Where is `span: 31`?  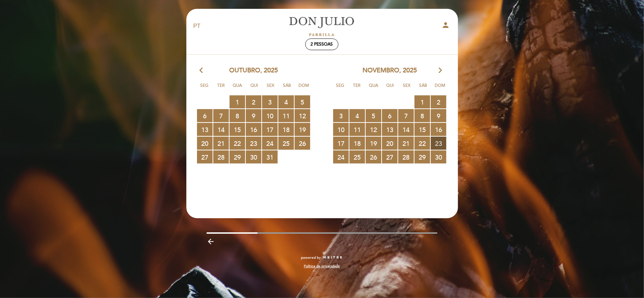 span: 31 is located at coordinates (270, 157).